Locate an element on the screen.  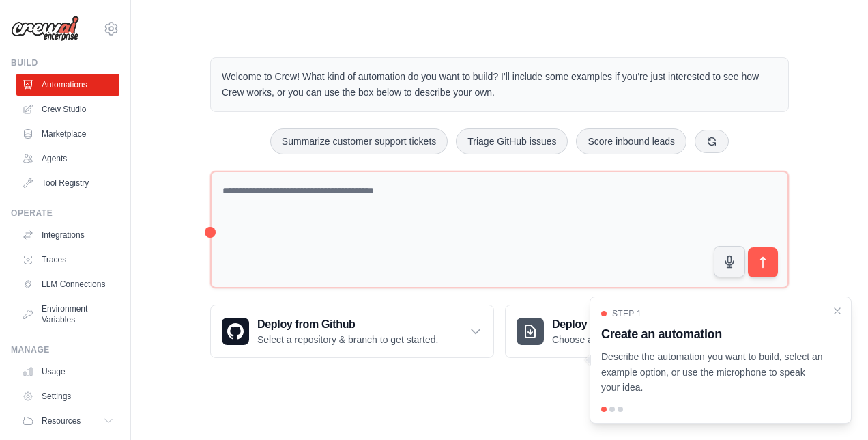
a: Automations is located at coordinates (68, 85).